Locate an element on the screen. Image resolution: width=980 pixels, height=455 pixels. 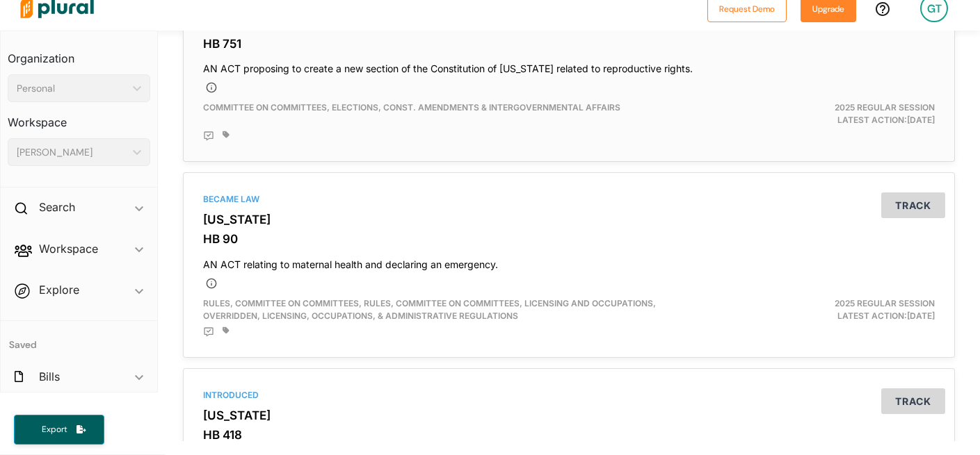
button: Export is located at coordinates (59, 429).